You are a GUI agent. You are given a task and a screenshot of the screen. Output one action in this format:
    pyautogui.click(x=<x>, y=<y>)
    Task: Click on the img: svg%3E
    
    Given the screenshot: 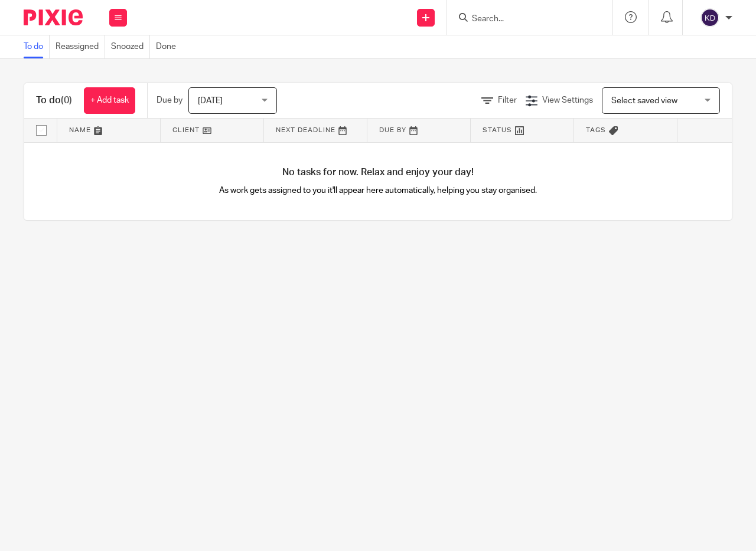 What is the action you would take?
    pyautogui.click(x=709, y=17)
    